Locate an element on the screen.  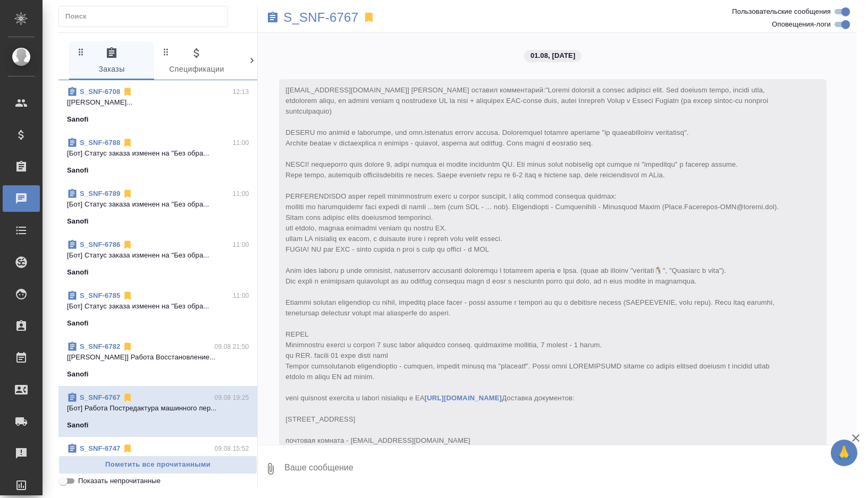
span: Оповещения-логи is located at coordinates (801, 24).